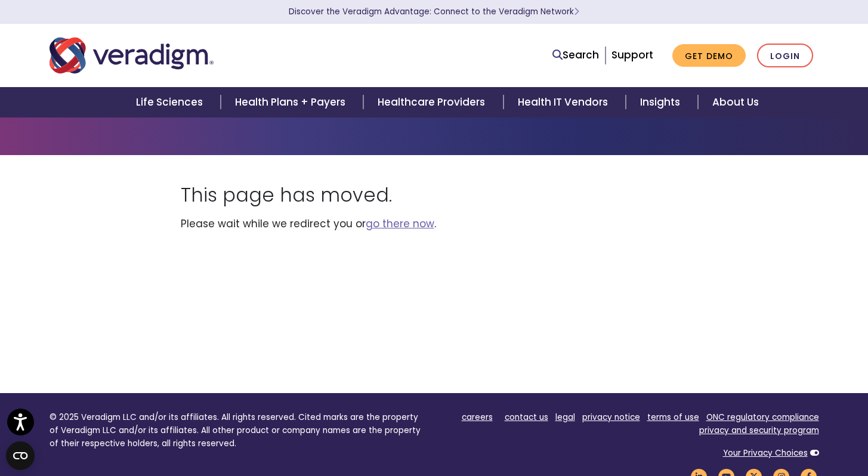 This screenshot has height=476, width=868. What do you see at coordinates (171, 102) in the screenshot?
I see `a: Life Sciences` at bounding box center [171, 102].